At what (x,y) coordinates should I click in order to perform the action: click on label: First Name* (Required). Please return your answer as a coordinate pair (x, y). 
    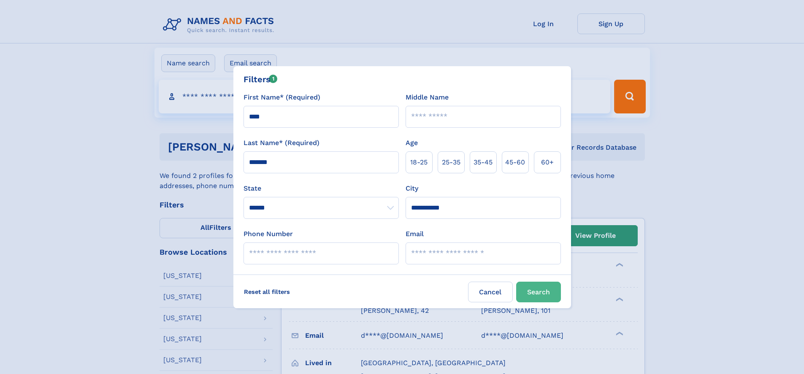
    Looking at the image, I should click on (282, 97).